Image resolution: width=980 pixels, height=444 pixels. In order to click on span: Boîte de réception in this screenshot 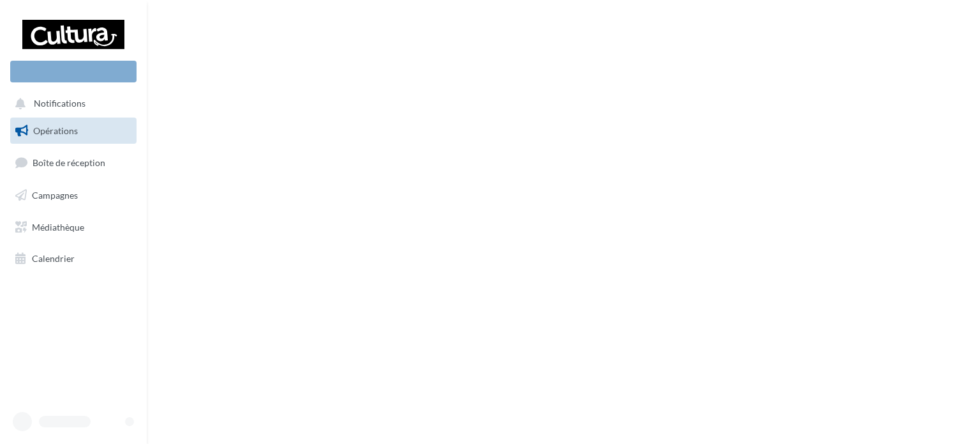, I will do `click(69, 162)`.